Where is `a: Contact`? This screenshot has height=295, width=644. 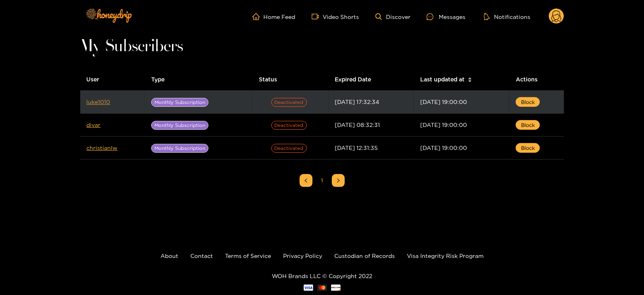 a: Contact is located at coordinates (202, 256).